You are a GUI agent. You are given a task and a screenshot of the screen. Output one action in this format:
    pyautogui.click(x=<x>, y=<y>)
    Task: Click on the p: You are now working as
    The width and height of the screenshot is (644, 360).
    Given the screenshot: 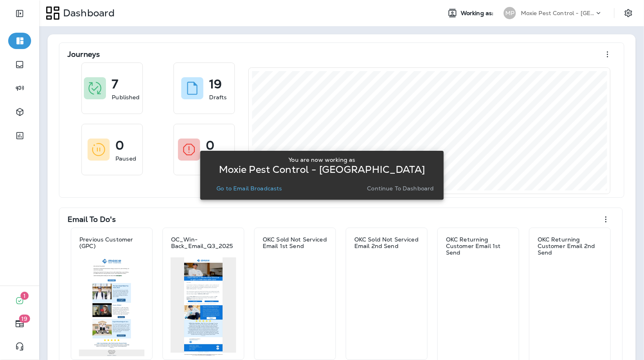 What is the action you would take?
    pyautogui.click(x=322, y=160)
    